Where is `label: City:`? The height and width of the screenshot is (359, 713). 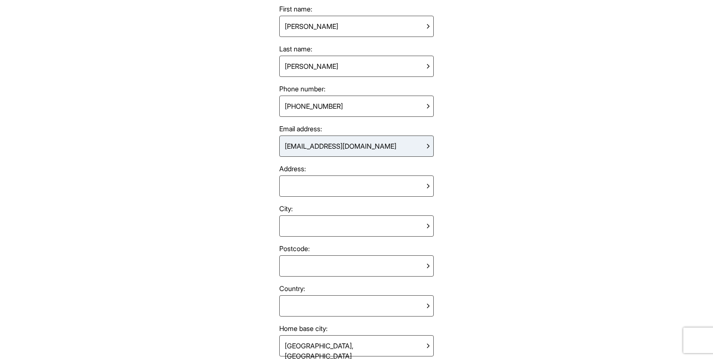 label: City: is located at coordinates (356, 208).